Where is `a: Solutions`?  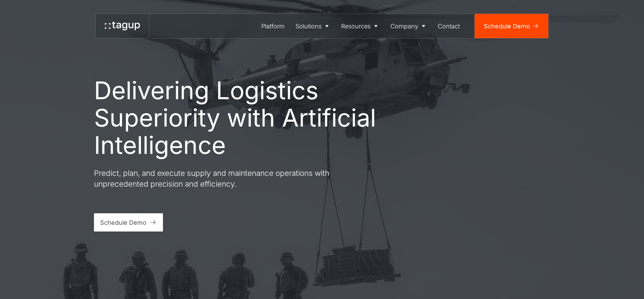 a: Solutions is located at coordinates (313, 26).